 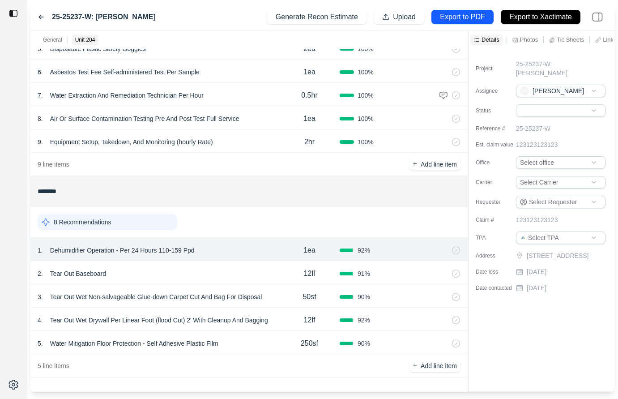 What do you see at coordinates (498, 145) in the screenshot?
I see `label: Est. claim value` at bounding box center [498, 145].